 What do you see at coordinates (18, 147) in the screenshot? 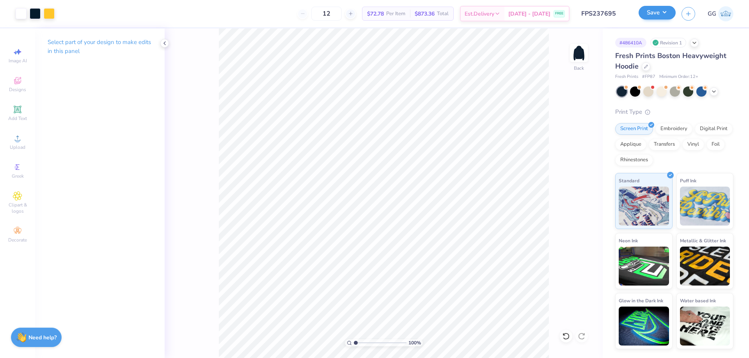
I see `span: Upload` at bounding box center [18, 147].